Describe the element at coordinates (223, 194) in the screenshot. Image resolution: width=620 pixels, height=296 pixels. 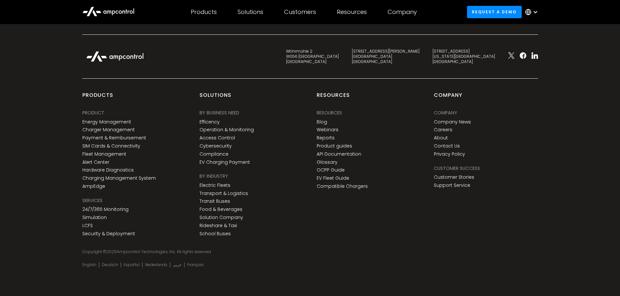
I see `a: Transport & Logistics` at that location.